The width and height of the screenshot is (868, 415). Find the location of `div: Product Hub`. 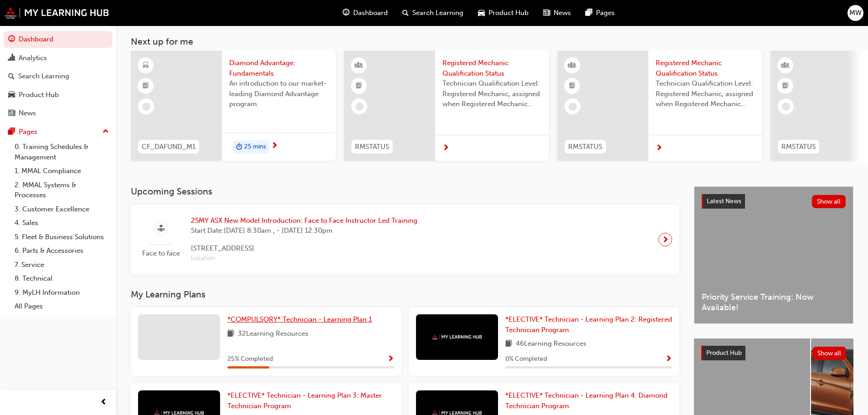

div: Product Hub is located at coordinates (39, 94).